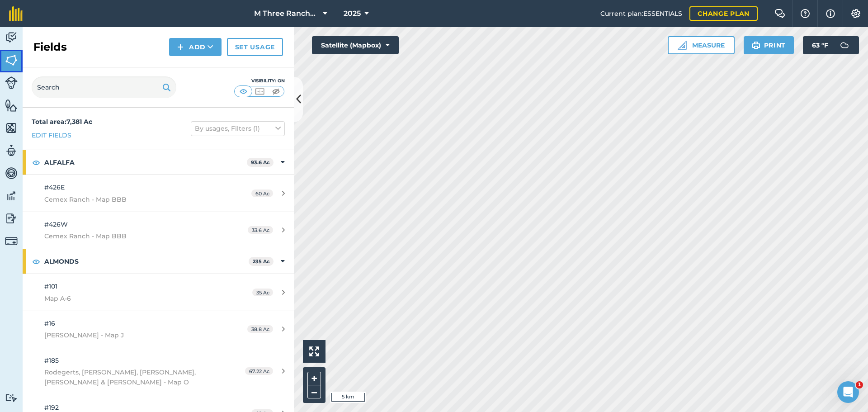 Image resolution: width=868 pixels, height=412 pixels. Describe the element at coordinates (805, 14) in the screenshot. I see `img: A question mark icon` at that location.